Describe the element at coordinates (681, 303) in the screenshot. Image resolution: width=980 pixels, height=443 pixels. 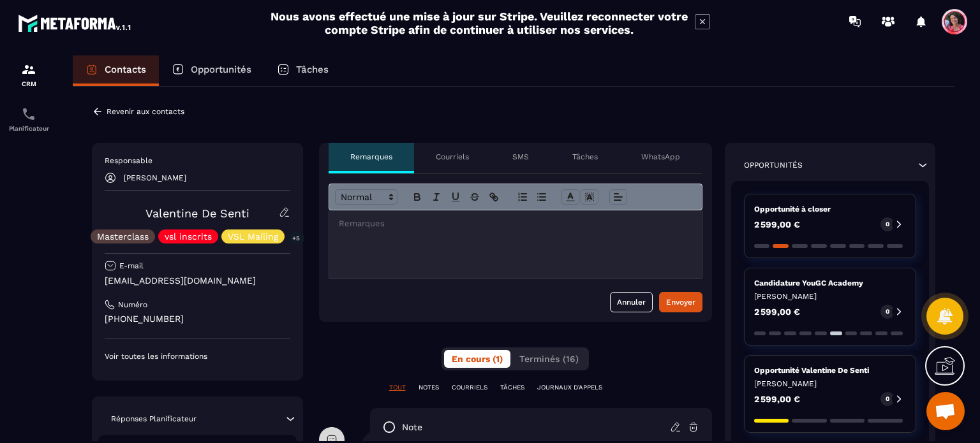
I see `button: Envoyer` at that location.